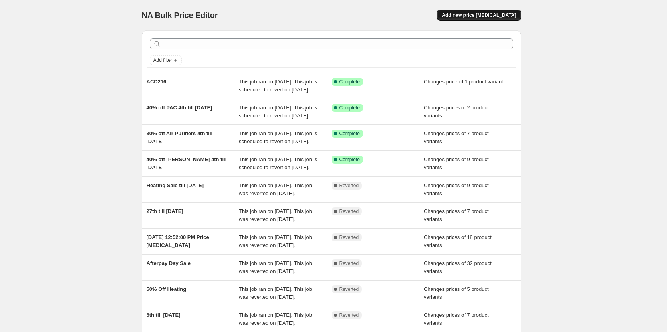 The width and height of the screenshot is (667, 332). What do you see at coordinates (458, 241) in the screenshot?
I see `span: Changes prices of 18 product variants` at bounding box center [458, 241].